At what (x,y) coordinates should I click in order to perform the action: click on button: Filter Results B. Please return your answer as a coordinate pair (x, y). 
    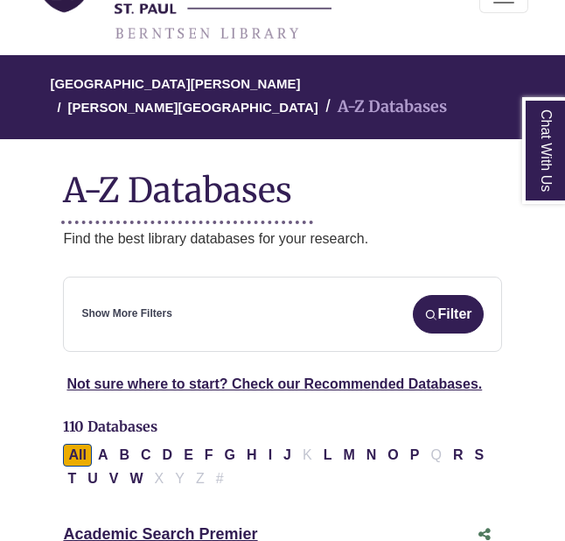
    Looking at the image, I should click on (124, 455).